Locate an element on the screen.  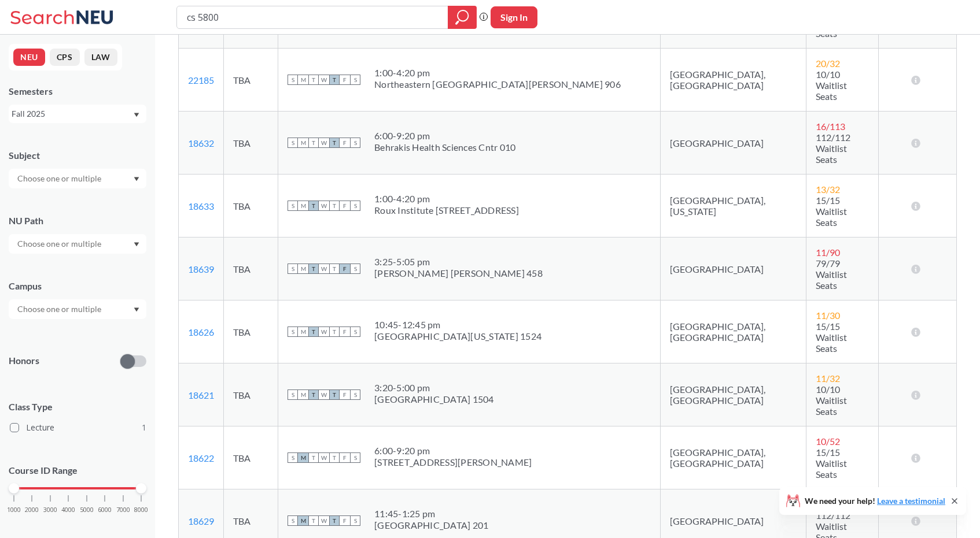
button: LAW is located at coordinates (100, 57).